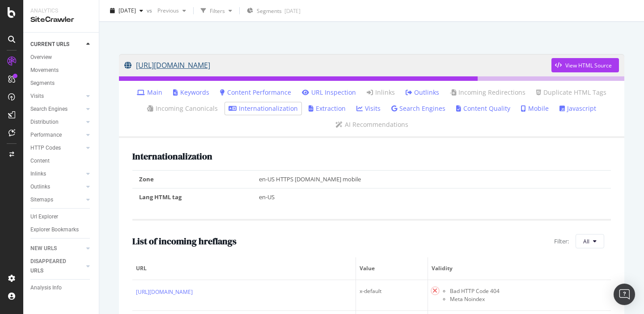  I want to click on button: View HTML Source, so click(585, 65).